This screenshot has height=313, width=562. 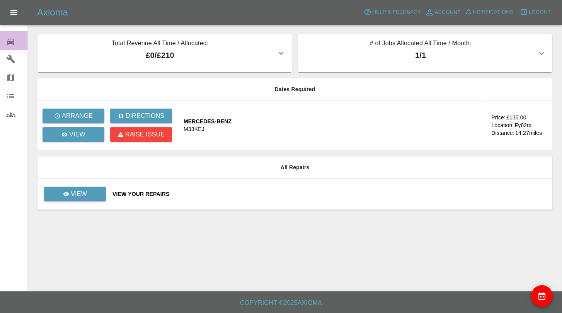 What do you see at coordinates (443, 12) in the screenshot?
I see `a: Account` at bounding box center [443, 12].